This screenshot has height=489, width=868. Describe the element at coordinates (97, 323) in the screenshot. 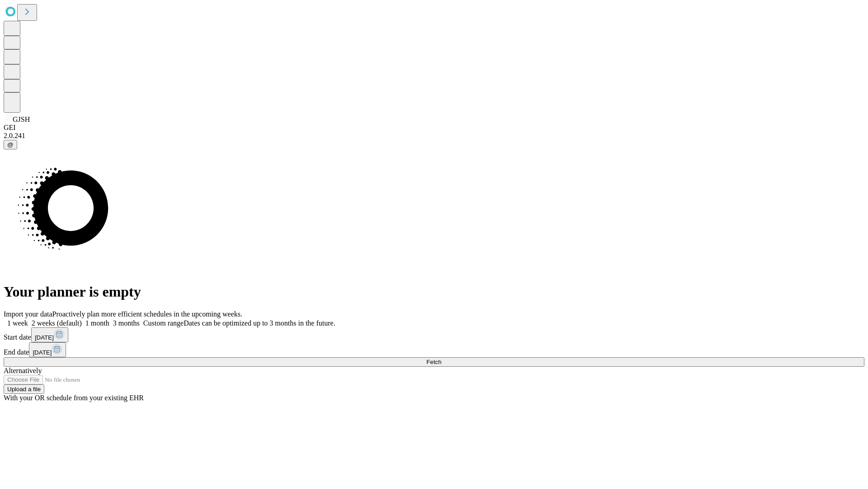

I see `span: 1 month` at that location.